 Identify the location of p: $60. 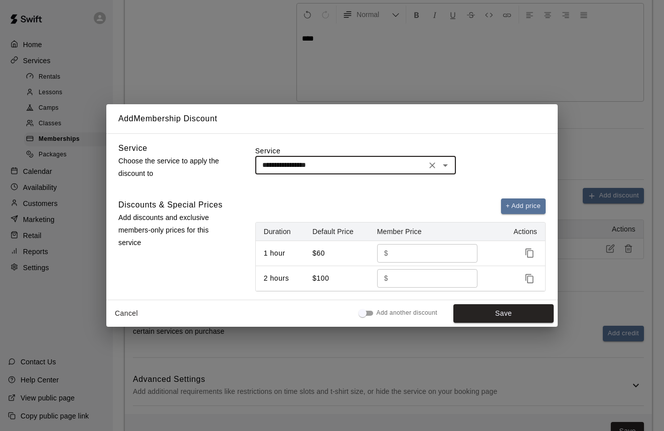
(337, 253).